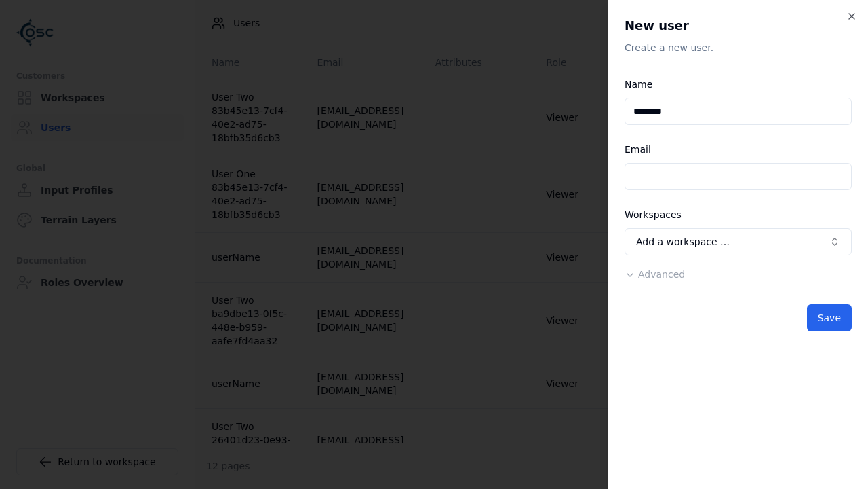 This screenshot has width=868, height=489. What do you see at coordinates (653, 214) in the screenshot?
I see `label: Workspaces` at bounding box center [653, 214].